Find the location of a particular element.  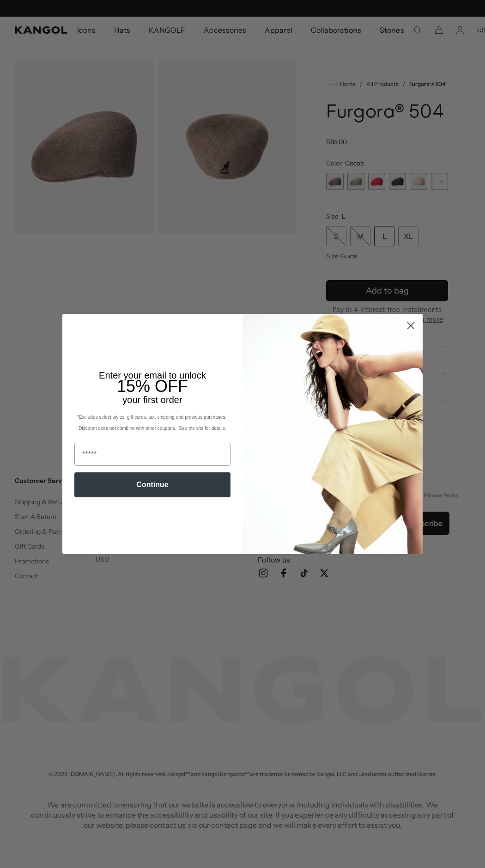

button: Close dialog is located at coordinates (410, 325).